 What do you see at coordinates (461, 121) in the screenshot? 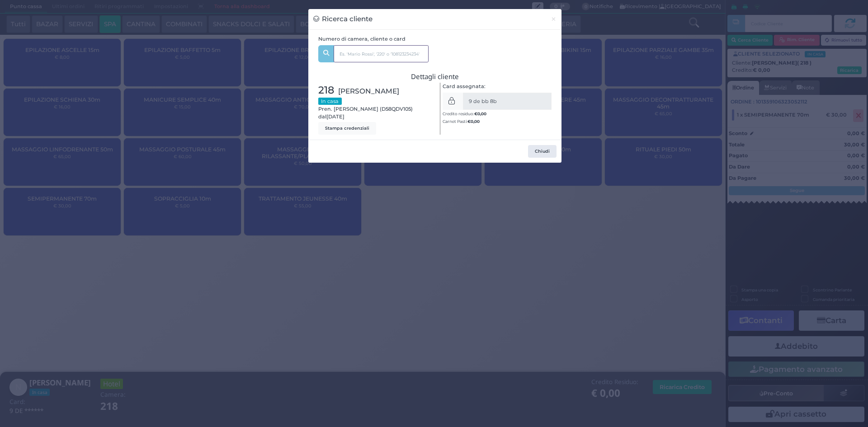
I see `small: Carnet Pasti:` at bounding box center [461, 121].